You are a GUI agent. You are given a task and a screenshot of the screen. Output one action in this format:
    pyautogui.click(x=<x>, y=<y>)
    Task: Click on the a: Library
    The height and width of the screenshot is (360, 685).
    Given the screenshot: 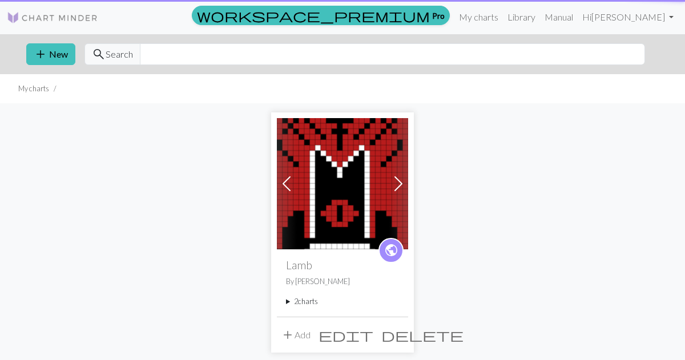 What is the action you would take?
    pyautogui.click(x=522, y=17)
    